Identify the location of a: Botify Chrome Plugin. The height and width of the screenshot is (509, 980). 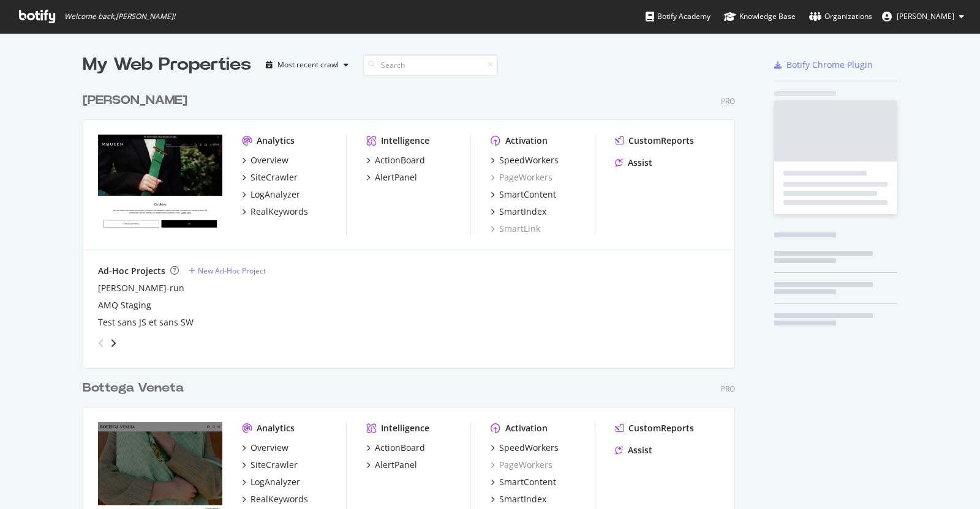
(823, 65).